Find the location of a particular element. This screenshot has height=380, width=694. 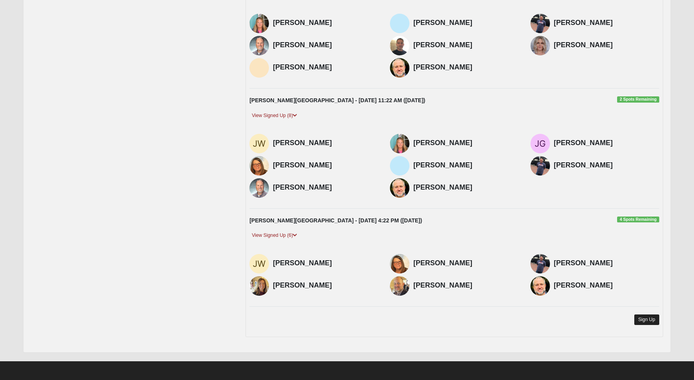

img: Ken Atwood is located at coordinates (400, 46).